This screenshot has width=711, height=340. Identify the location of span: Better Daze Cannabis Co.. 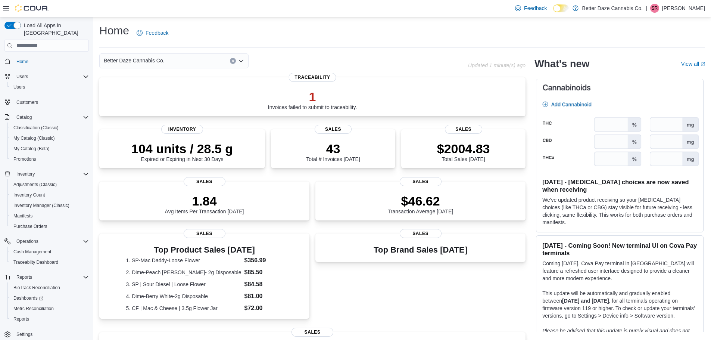
(134, 60).